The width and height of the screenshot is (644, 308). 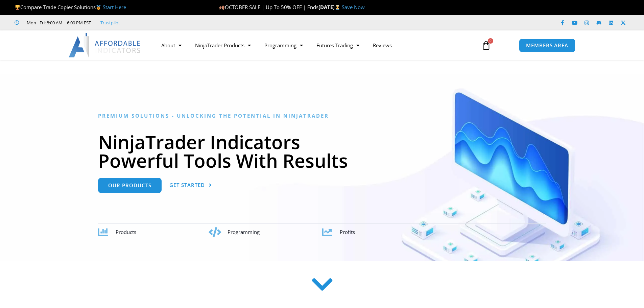 What do you see at coordinates (547, 45) in the screenshot?
I see `a: MEMBERS AREA` at bounding box center [547, 45].